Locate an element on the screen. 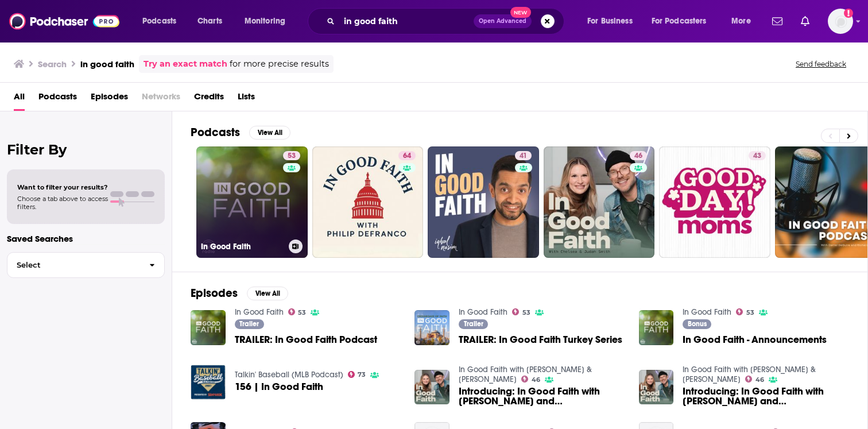 This screenshot has height=429, width=868. span: More is located at coordinates (741, 21).